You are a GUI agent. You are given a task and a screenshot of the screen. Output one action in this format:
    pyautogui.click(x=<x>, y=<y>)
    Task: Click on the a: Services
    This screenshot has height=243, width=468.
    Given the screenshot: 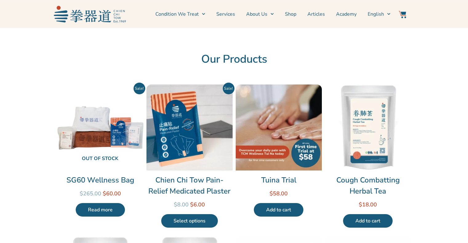 What is the action you would take?
    pyautogui.click(x=225, y=14)
    